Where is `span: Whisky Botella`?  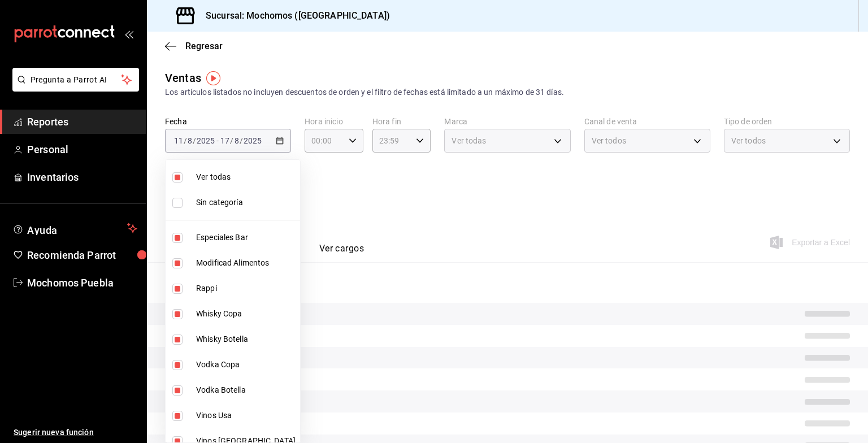 span: Whisky Botella is located at coordinates (246, 339).